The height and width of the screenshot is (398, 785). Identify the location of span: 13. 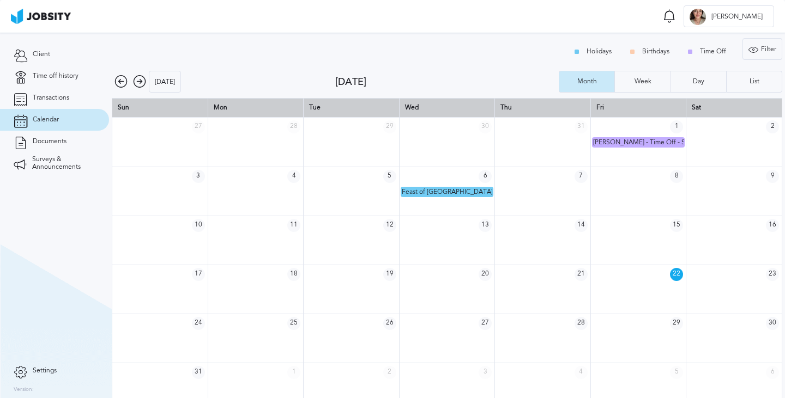
(485, 226).